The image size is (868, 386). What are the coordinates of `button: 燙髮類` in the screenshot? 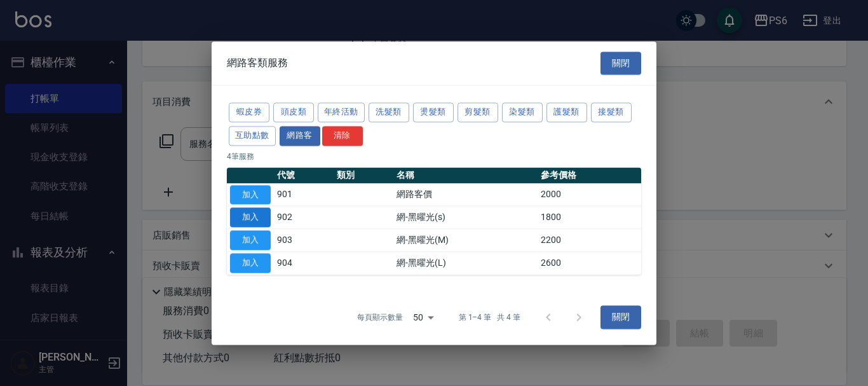 It's located at (434, 112).